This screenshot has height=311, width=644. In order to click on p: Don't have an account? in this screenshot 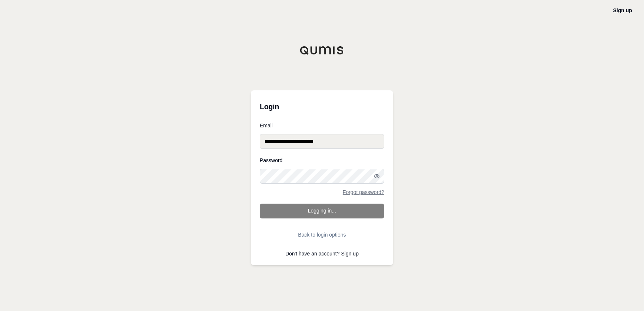, I will do `click(322, 254)`.